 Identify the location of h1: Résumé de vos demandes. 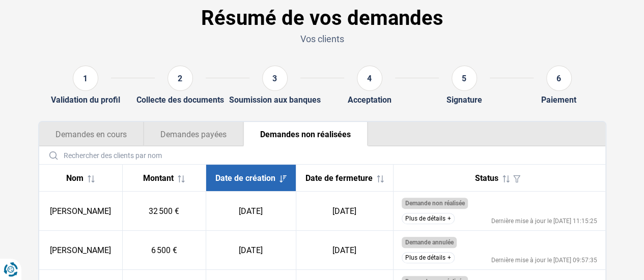
(322, 19).